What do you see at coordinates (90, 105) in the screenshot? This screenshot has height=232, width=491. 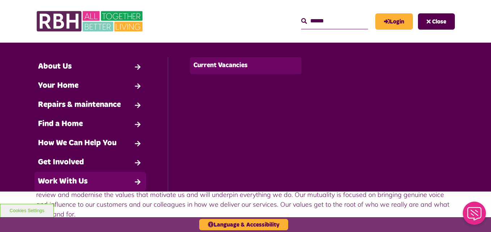 I see `a: Repairs & maintenance` at bounding box center [90, 105].